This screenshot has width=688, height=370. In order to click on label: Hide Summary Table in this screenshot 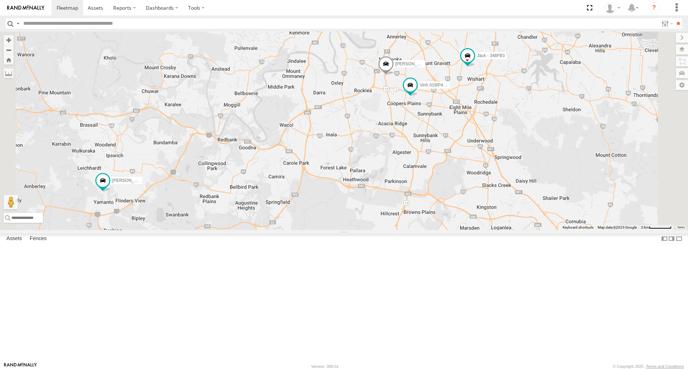, I will do `click(679, 238)`.